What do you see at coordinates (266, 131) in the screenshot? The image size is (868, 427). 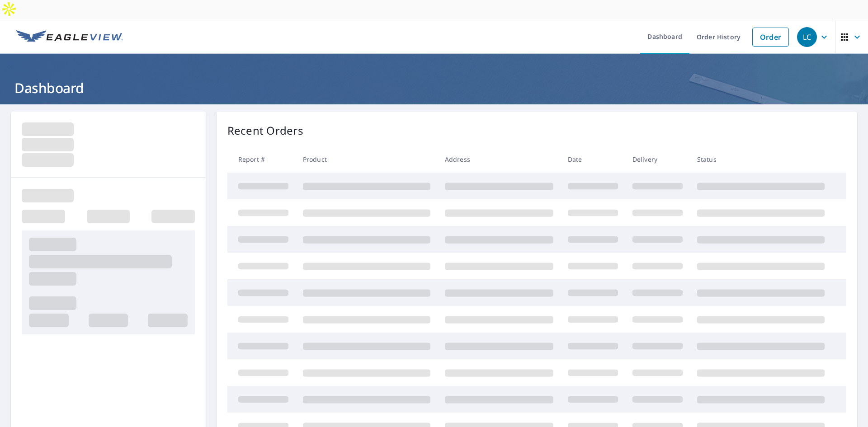 I see `p: Recent Orders` at bounding box center [266, 131].